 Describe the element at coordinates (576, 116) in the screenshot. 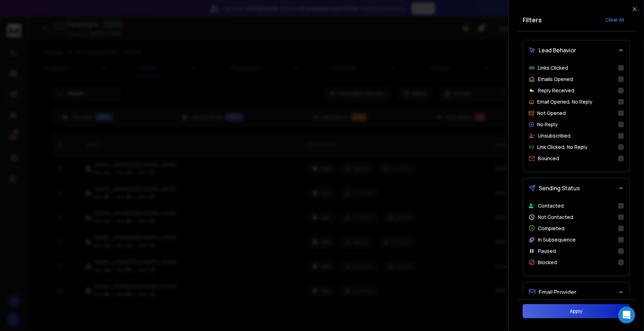

I see `div: Lead Behavior` at that location.